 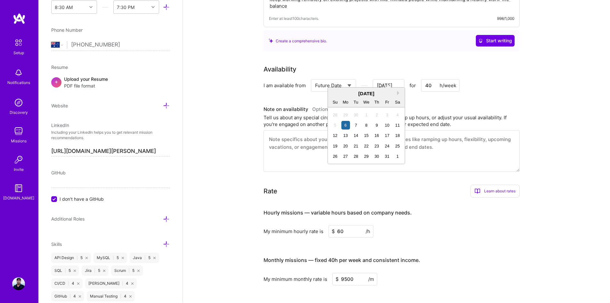 I want to click on a: User Avatar, so click(x=19, y=283).